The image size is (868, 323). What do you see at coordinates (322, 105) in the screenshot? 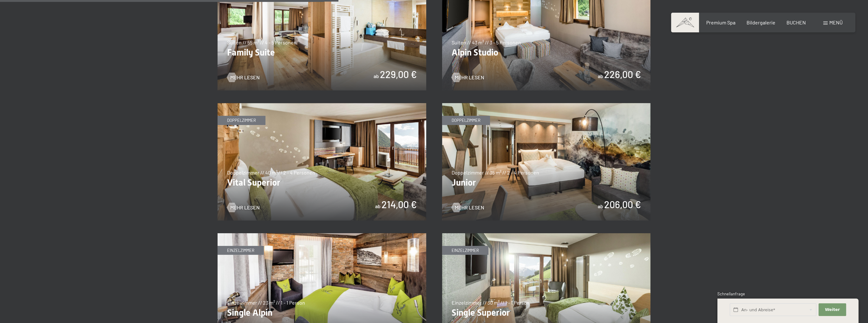
I see `a: Vital Superior` at bounding box center [322, 105].